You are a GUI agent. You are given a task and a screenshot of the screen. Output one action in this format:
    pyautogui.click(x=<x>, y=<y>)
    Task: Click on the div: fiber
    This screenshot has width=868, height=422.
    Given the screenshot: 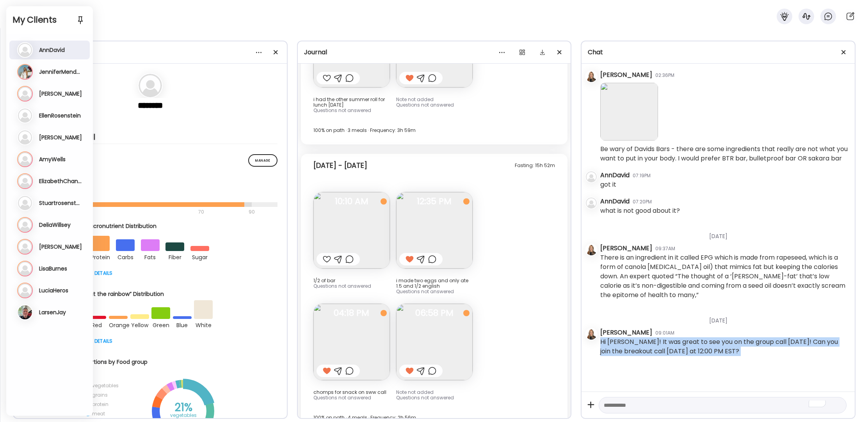 What is the action you would take?
    pyautogui.click(x=175, y=257)
    